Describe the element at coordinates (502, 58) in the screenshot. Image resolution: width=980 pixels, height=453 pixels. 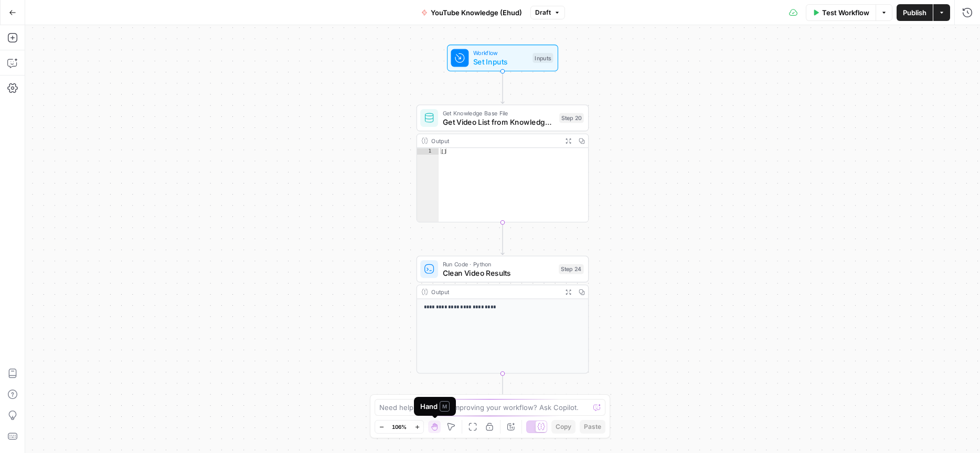
I see `div: WorkflowSet InputsInputs` at that location.